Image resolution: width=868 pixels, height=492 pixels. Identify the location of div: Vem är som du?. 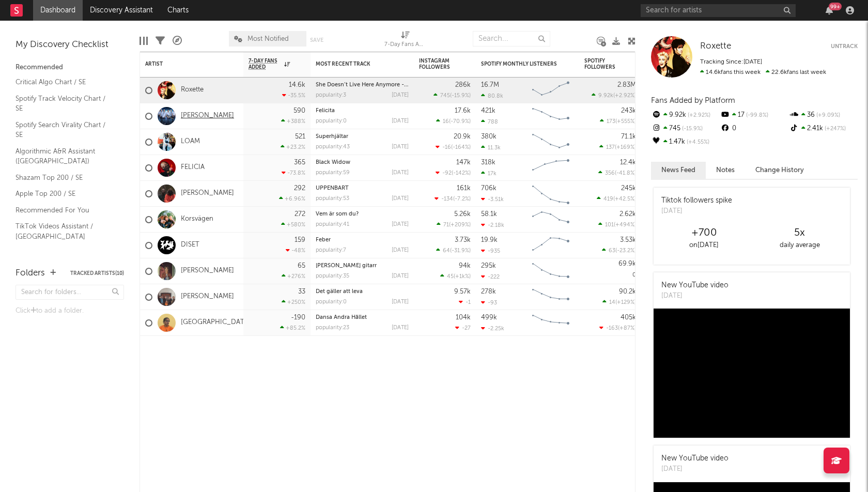
(363, 214).